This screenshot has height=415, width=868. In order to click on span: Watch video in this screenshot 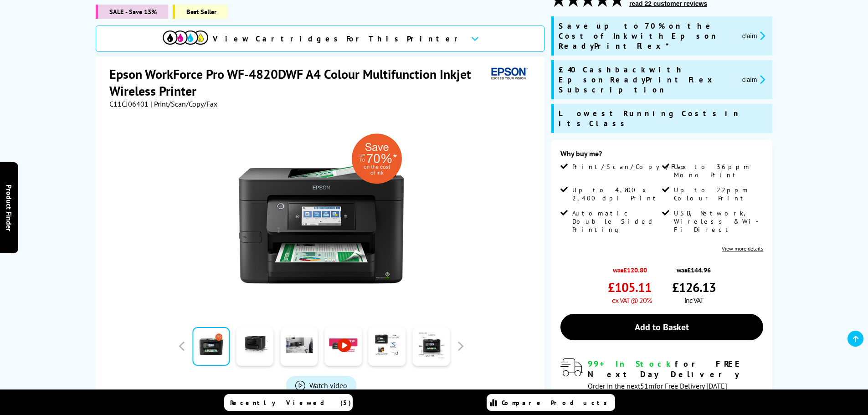, I will do `click(328, 385)`.